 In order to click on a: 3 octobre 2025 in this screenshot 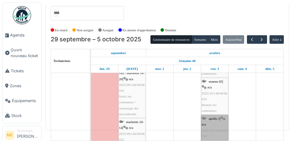, I will do `click(214, 69)`.